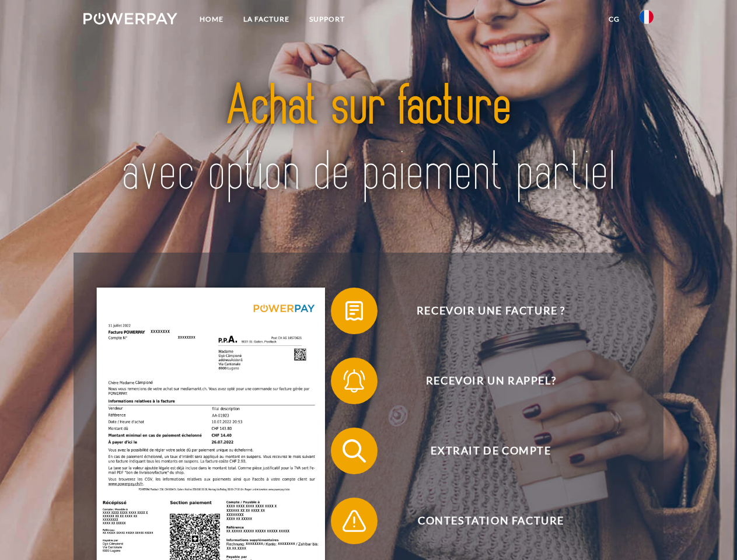 The image size is (737, 560). Describe the element at coordinates (327, 19) in the screenshot. I see `a: Support` at that location.